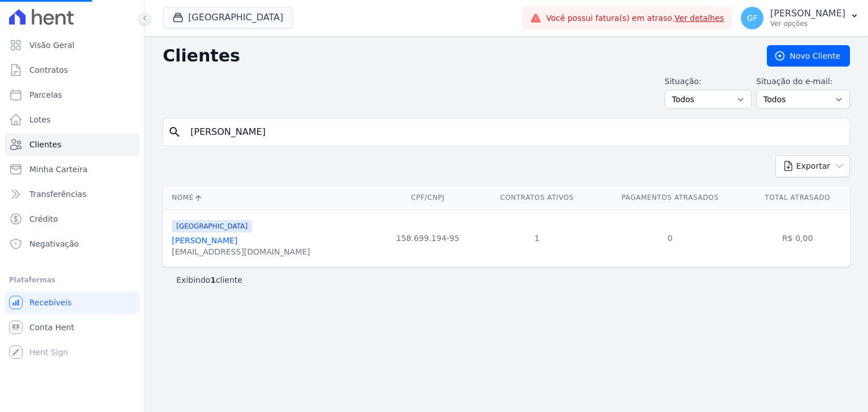 The image size is (868, 412). Describe the element at coordinates (72, 45) in the screenshot. I see `a: Visão Geral` at that location.